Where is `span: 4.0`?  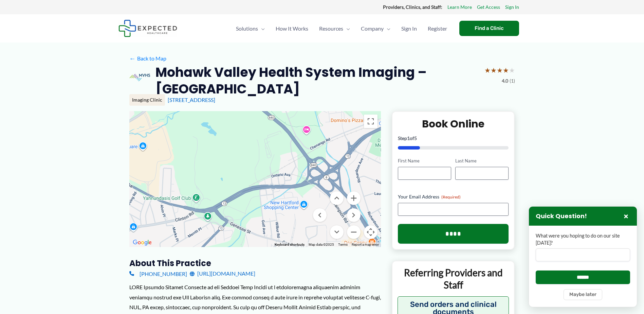 span: 4.0 is located at coordinates (504, 81).